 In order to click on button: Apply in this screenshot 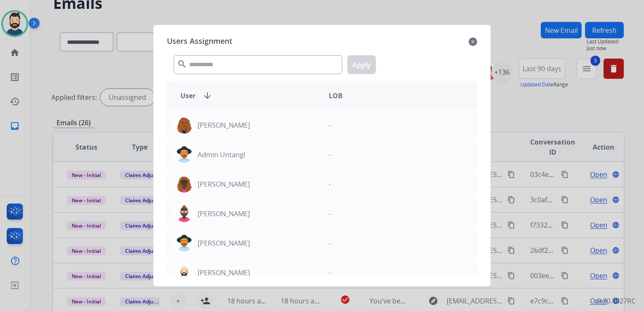, I will do `click(362, 65)`.